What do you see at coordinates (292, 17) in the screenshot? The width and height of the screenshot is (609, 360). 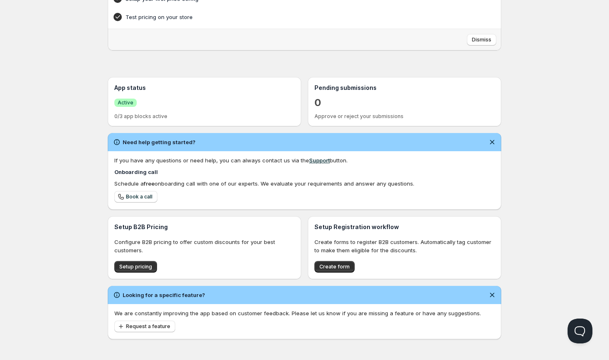 I see `h4: Test pricing on your store` at bounding box center [292, 17].